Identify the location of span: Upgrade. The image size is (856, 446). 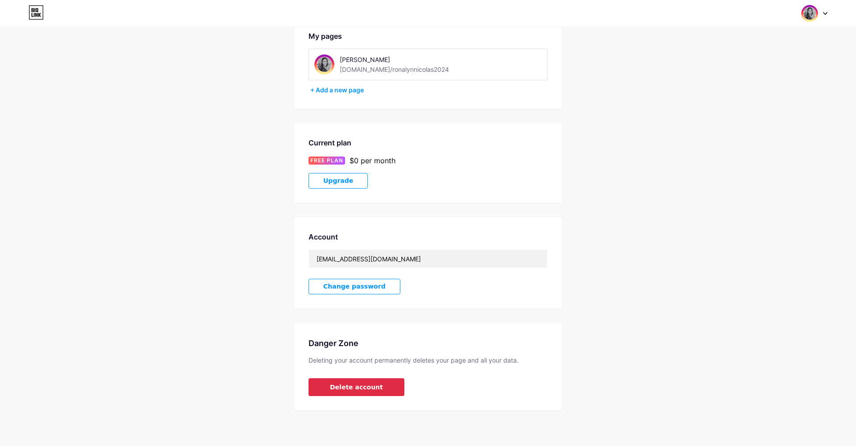
(338, 180).